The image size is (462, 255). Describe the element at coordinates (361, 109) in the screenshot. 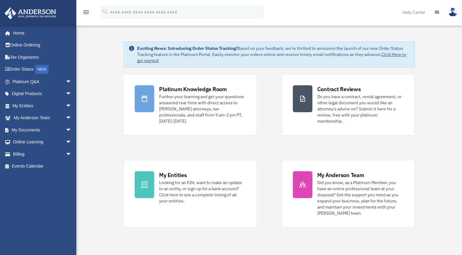

I see `div: Do you have a contract, rental agreement, or other legal document you would like an attorney's ad...` at that location.